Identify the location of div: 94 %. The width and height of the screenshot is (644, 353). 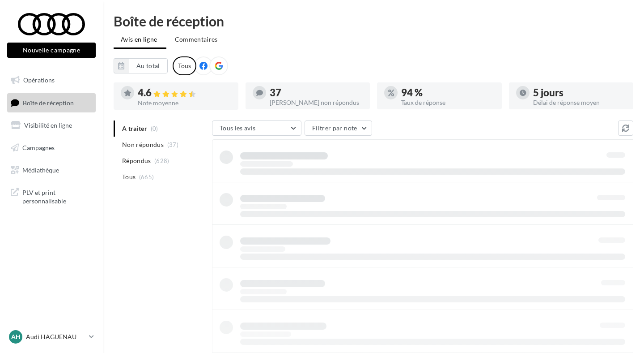
(448, 93).